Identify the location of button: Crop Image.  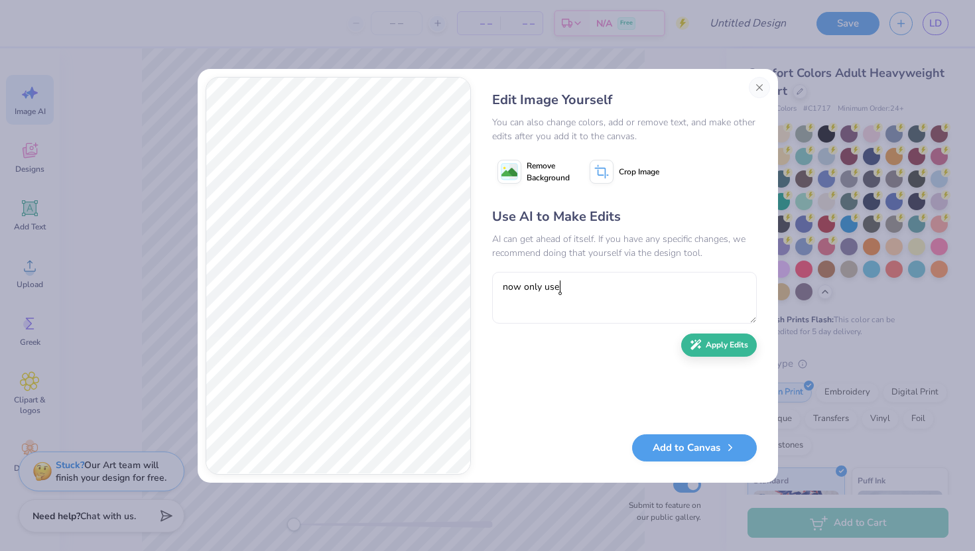
(626, 172).